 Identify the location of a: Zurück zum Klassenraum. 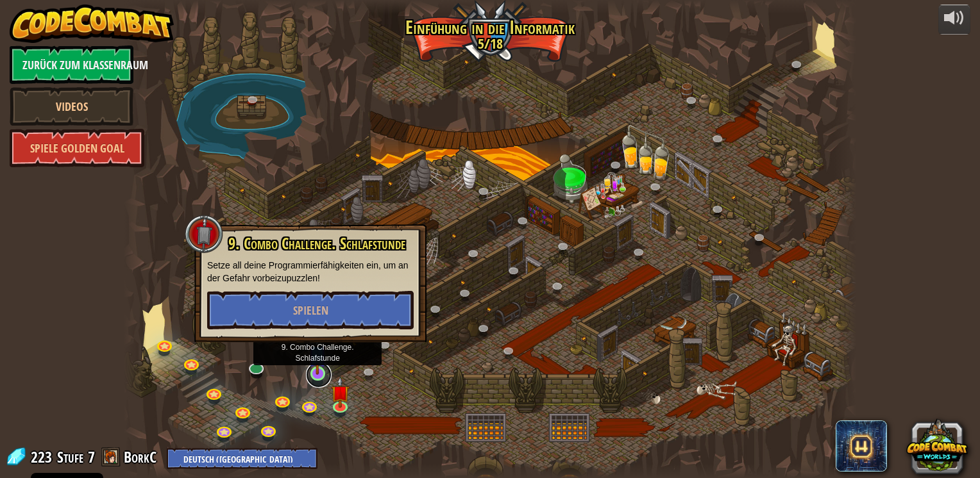
(71, 65).